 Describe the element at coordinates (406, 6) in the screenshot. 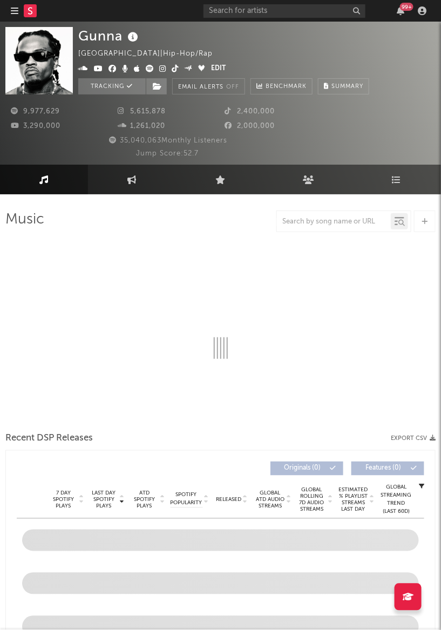

I see `div: 99 +` at that location.